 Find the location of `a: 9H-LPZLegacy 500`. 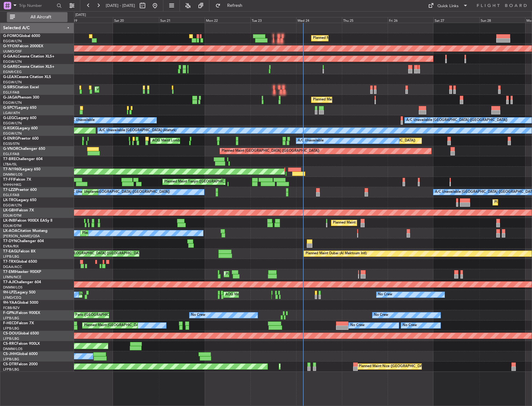

a: 9H-LPZLegacy 500 is located at coordinates (19, 293).